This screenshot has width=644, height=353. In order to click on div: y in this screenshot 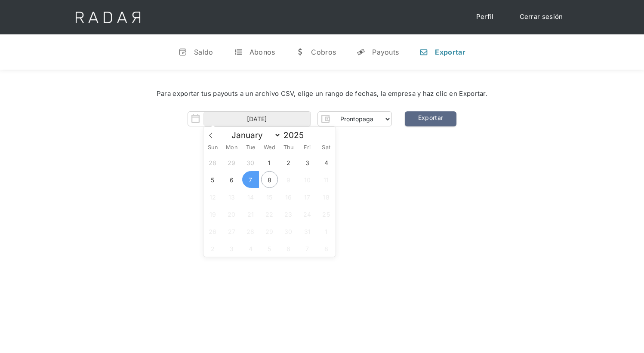, I will do `click(361, 52)`.